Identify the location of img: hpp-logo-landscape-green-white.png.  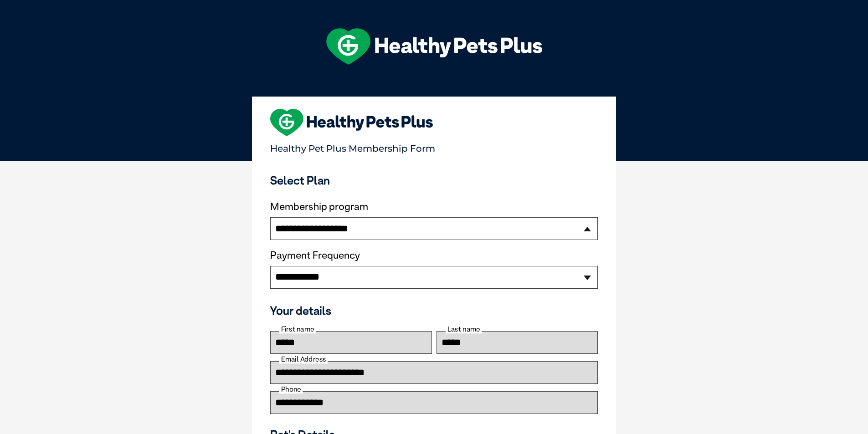
(434, 46).